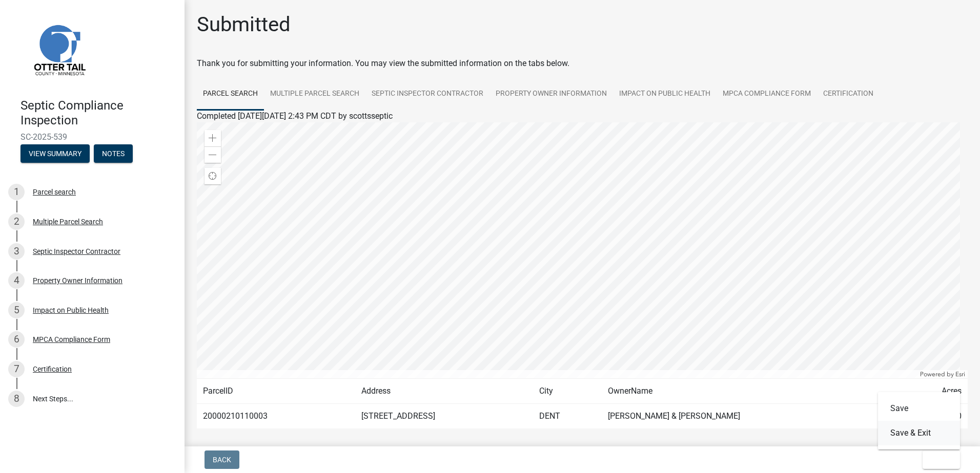 Image resolution: width=980 pixels, height=473 pixels. I want to click on div: Zoom in, so click(212, 138).